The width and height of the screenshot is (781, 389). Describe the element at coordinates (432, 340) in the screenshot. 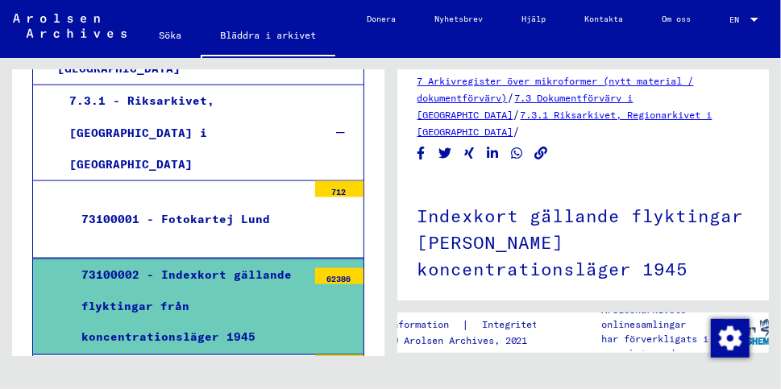

I see `font: Copyright © Arolsen Archives, 2021` at that location.